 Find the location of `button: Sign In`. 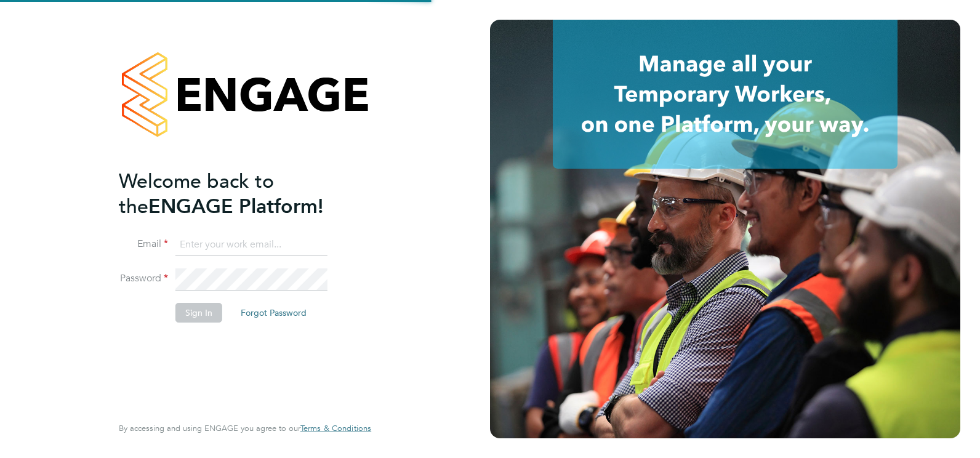

button: Sign In is located at coordinates (199, 313).